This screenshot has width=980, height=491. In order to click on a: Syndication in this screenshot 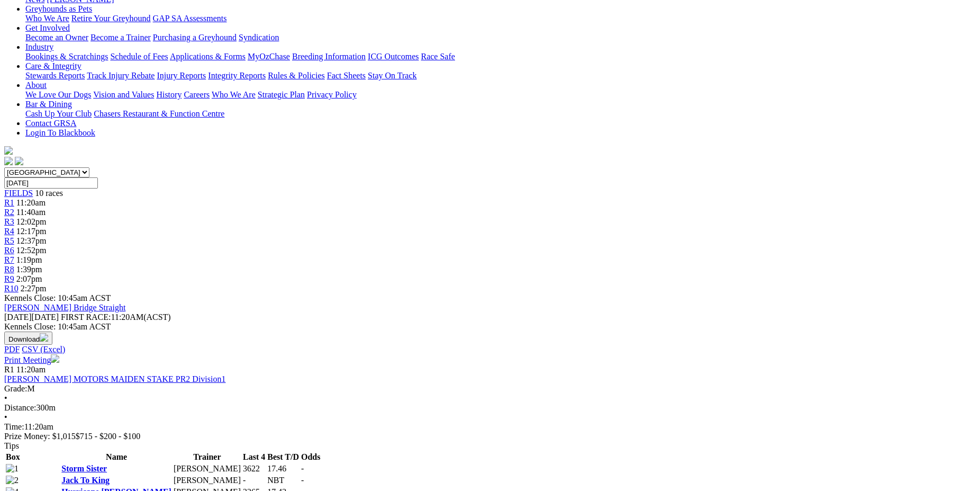, I will do `click(259, 37)`.